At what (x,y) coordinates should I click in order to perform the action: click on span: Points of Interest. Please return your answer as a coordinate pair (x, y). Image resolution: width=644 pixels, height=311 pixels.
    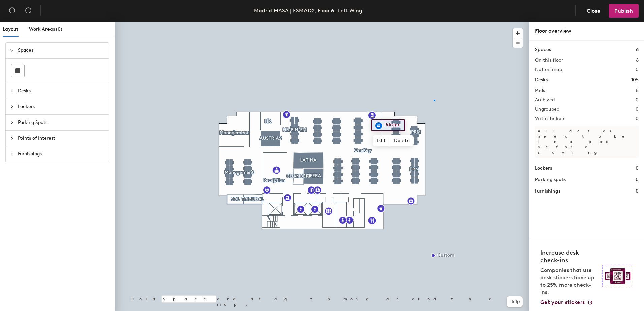
    Looking at the image, I should click on (61, 138).